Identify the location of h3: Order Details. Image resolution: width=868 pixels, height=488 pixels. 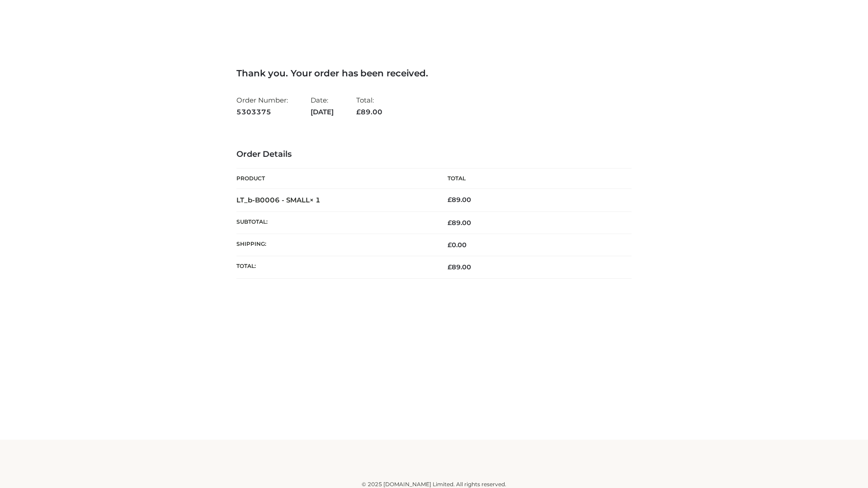
(434, 155).